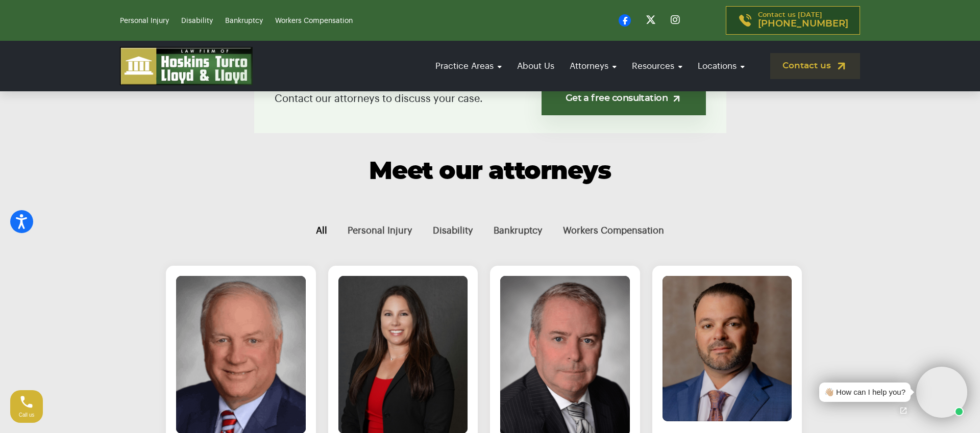 The height and width of the screenshot is (433, 980). What do you see at coordinates (380, 230) in the screenshot?
I see `button: Personal Injury` at bounding box center [380, 230].